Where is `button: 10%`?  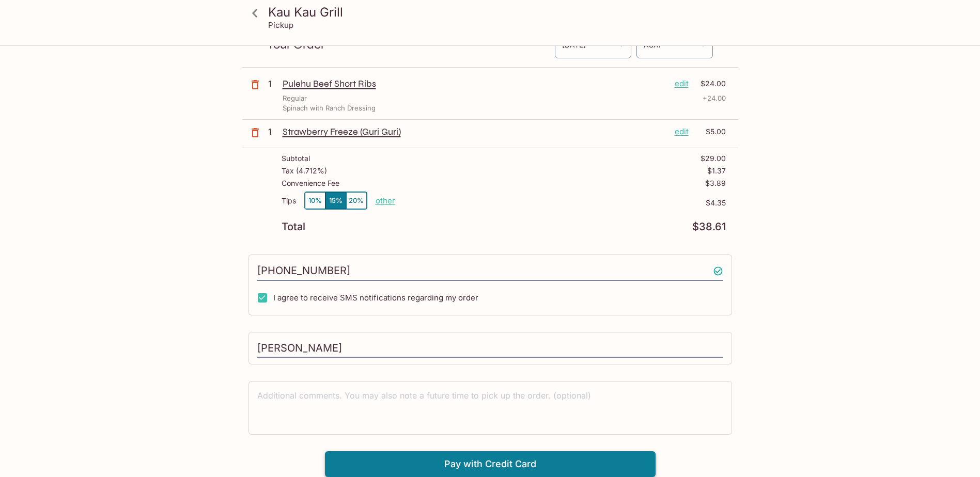
button: 10% is located at coordinates (315, 201).